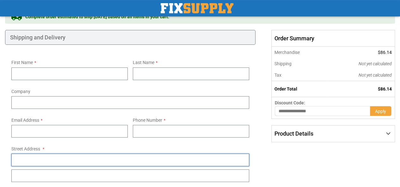 The image size is (400, 187). I want to click on span: First Name, so click(22, 63).